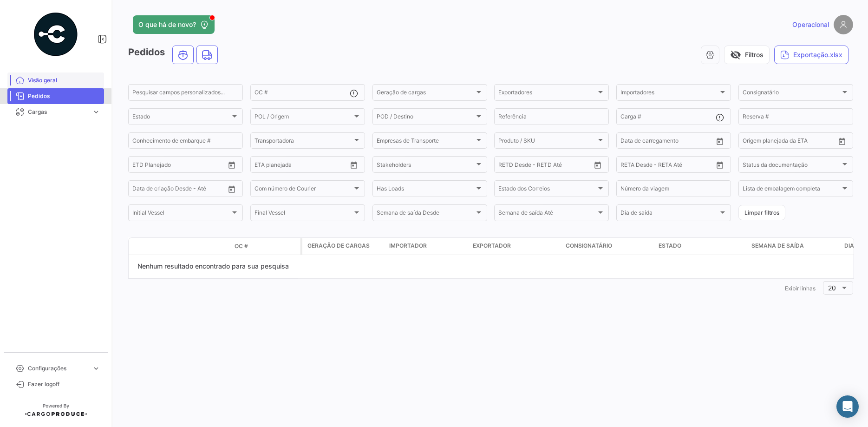 This screenshot has height=427, width=868. What do you see at coordinates (547, 142) in the screenshot?
I see `span: Produto / SKU` at bounding box center [547, 142].